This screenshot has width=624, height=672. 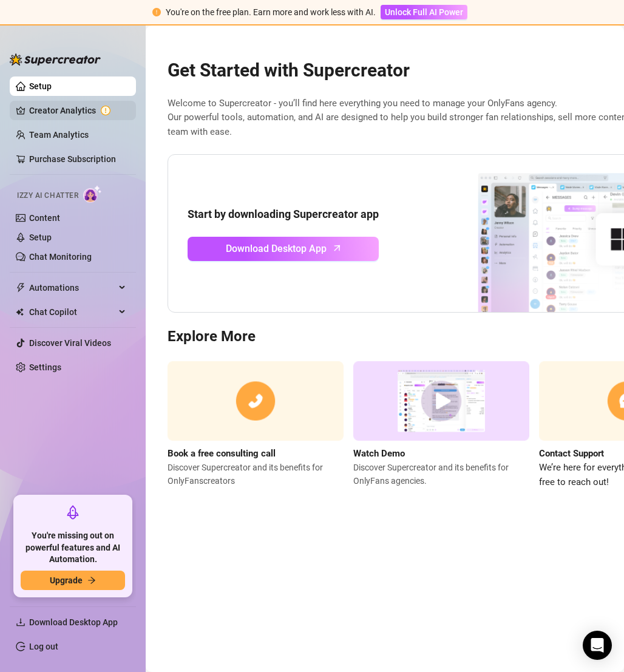 What do you see at coordinates (92, 580) in the screenshot?
I see `span: arrow-right` at bounding box center [92, 580].